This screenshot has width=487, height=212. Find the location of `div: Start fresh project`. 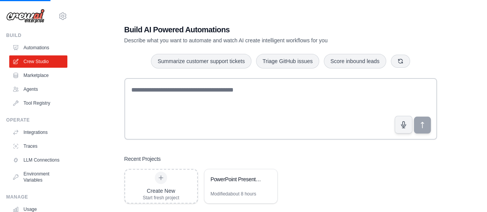

div: Start fresh project is located at coordinates (161, 198).